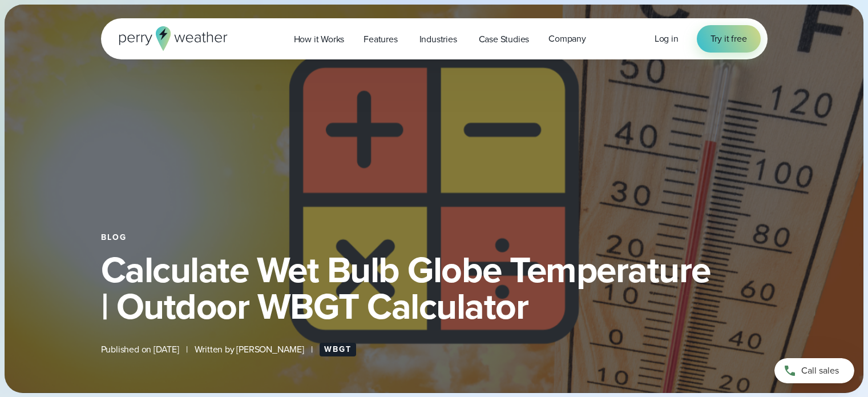 Image resolution: width=868 pixels, height=397 pixels. I want to click on a: Log in, so click(667, 39).